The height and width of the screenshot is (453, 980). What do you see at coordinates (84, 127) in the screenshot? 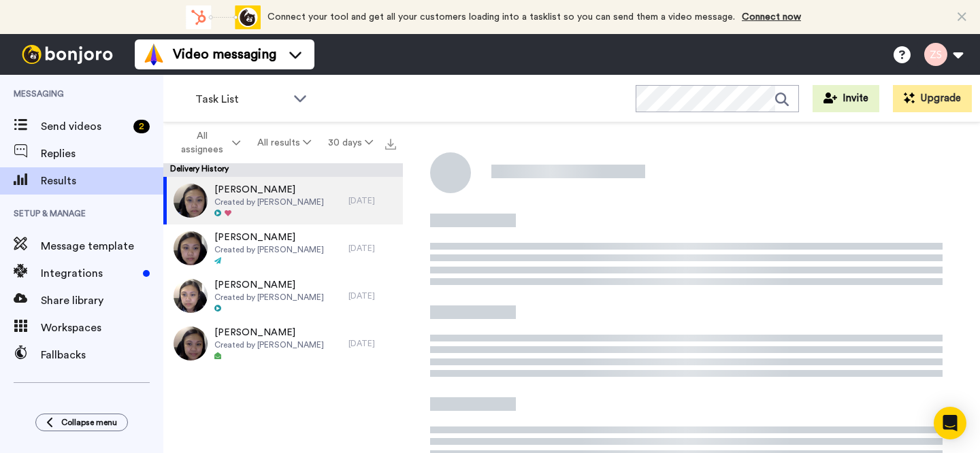
I see `span: Send videos` at bounding box center [84, 127].